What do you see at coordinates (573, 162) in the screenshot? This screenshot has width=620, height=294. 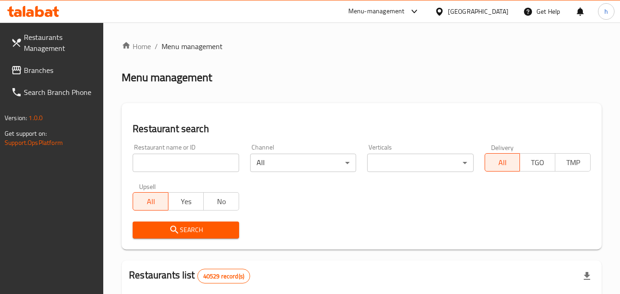 I see `button: TMP` at bounding box center [573, 162].